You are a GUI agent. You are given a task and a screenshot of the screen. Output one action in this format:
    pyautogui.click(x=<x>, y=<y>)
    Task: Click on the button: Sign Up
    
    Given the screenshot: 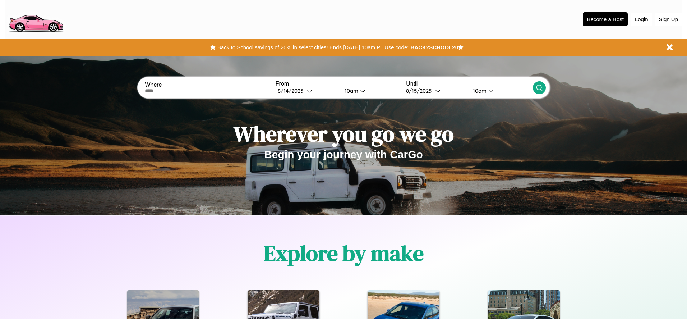 What is the action you would take?
    pyautogui.click(x=668, y=19)
    